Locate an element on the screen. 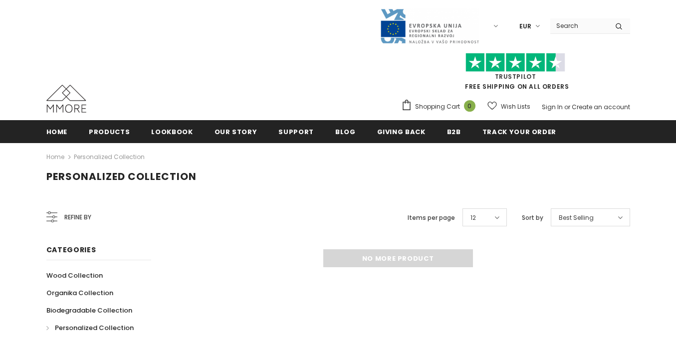 The width and height of the screenshot is (676, 339). span: 0 is located at coordinates (470, 106).